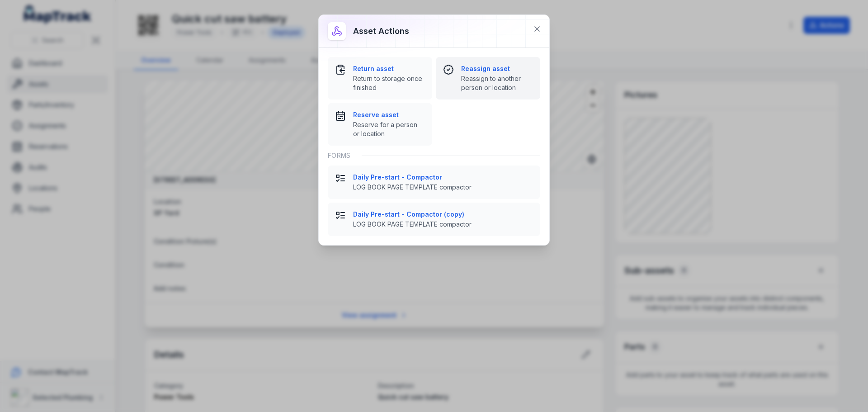  What do you see at coordinates (380, 78) in the screenshot?
I see `button: Return assetReturn to storage once finished` at bounding box center [380, 78].